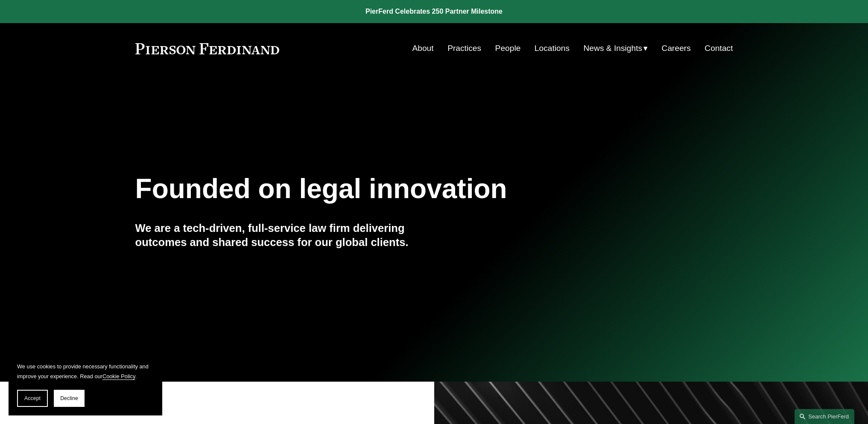  I want to click on button: Accept, so click(33, 398).